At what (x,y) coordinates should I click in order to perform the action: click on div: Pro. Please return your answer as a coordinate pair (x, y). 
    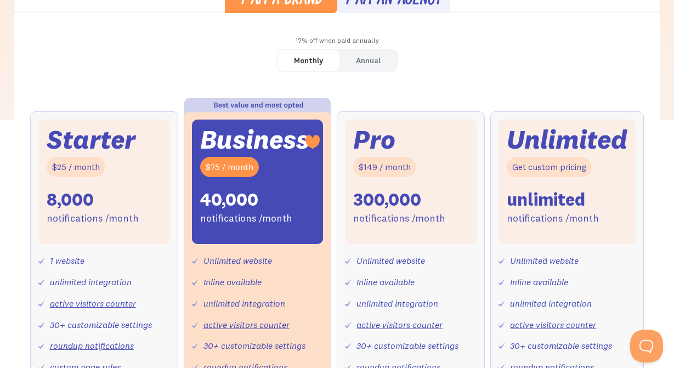
    Looking at the image, I should click on (374, 139).